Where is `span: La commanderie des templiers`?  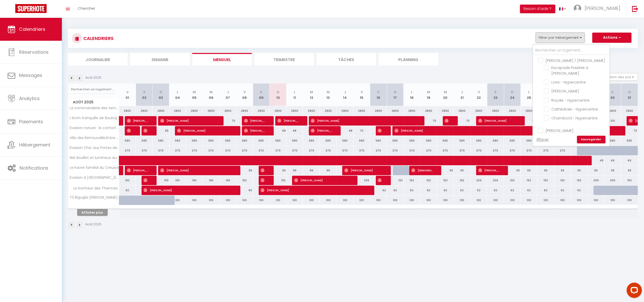
span: La commanderie des templiers is located at coordinates (95, 108).